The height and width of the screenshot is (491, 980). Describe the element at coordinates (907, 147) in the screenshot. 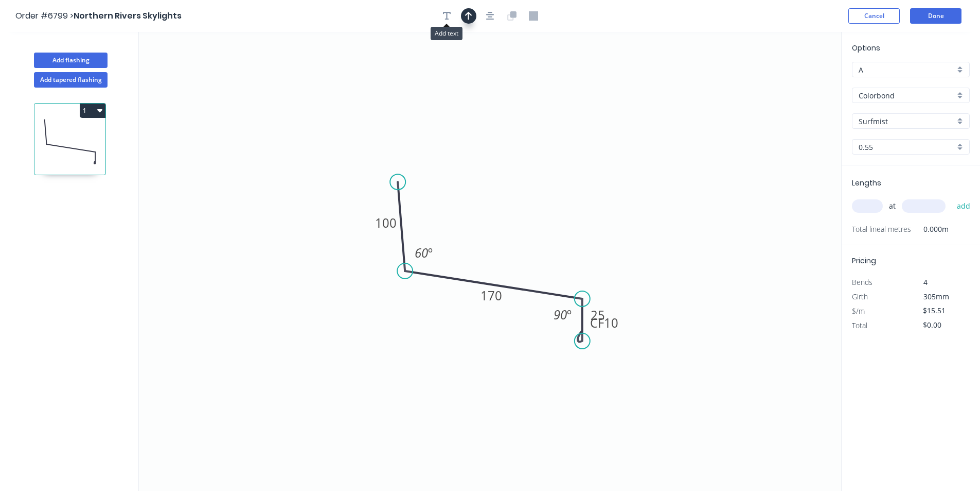

I see `input: Thickness` at that location.